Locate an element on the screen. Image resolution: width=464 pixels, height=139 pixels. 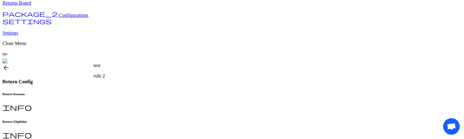
p: test is located at coordinates (192, 66).